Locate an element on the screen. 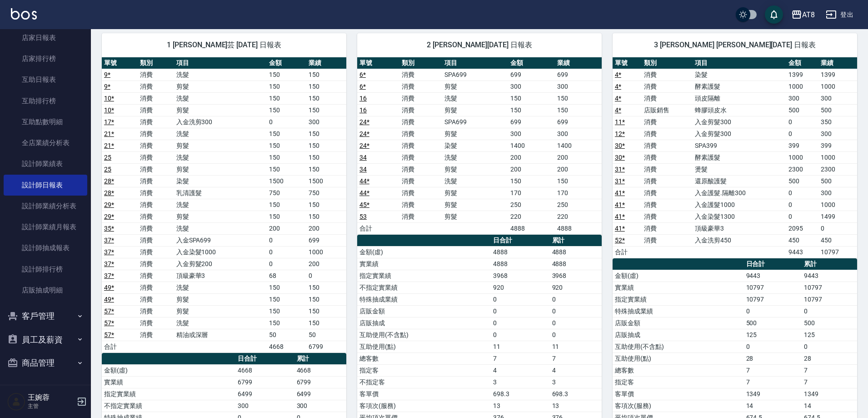 This screenshot has width=868, height=418. td: 220 is located at coordinates (532, 217).